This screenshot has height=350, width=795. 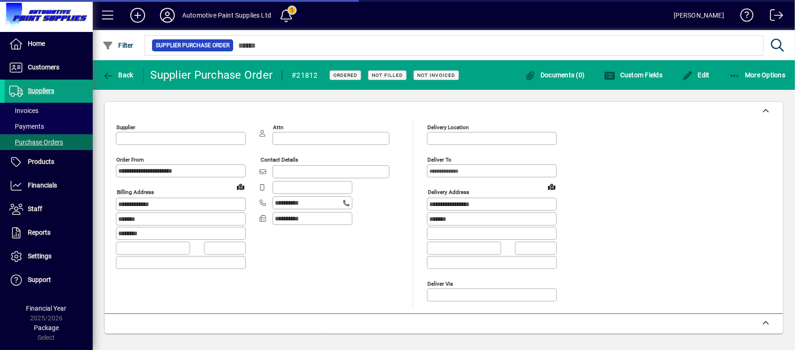 I want to click on a: Customers, so click(x=49, y=68).